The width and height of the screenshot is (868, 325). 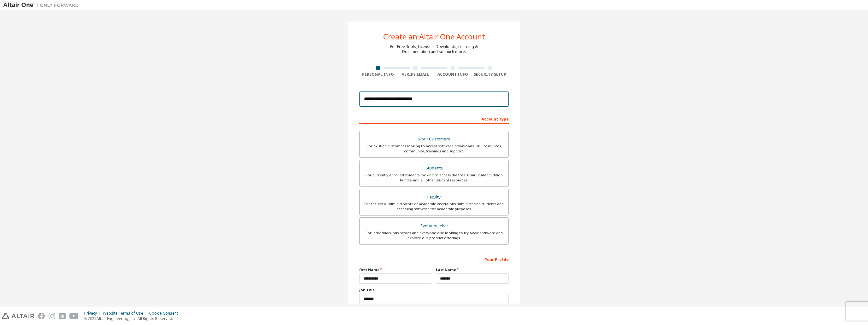 I want to click on div: Altair Customers, so click(x=434, y=139).